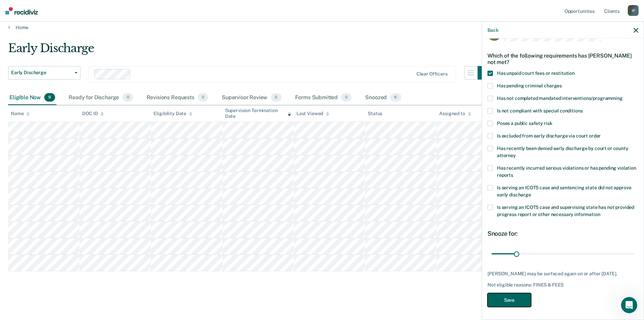 This screenshot has width=644, height=320. What do you see at coordinates (101, 97) in the screenshot?
I see `div: Ready for Discharge` at bounding box center [101, 97].